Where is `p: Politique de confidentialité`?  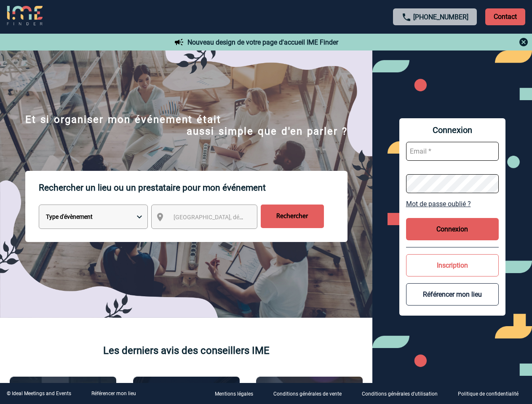
p: Politique de confidentialité is located at coordinates (488, 394).